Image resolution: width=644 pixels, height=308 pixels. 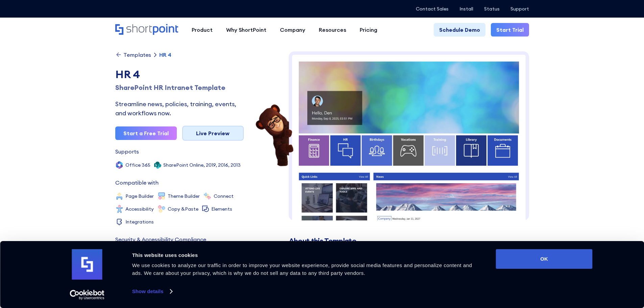 I want to click on div: Widget de chat, so click(x=583, y=268).